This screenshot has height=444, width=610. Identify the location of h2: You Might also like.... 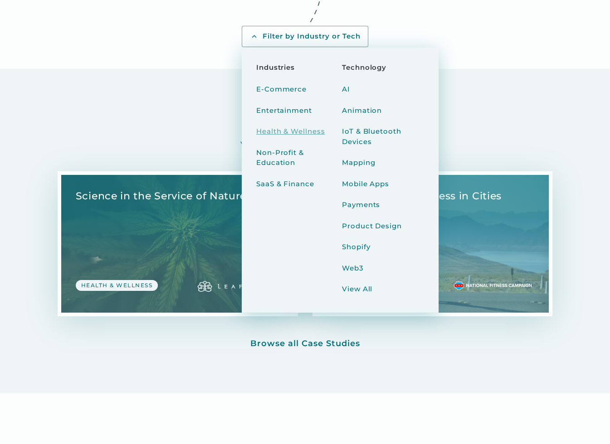
(305, 145).